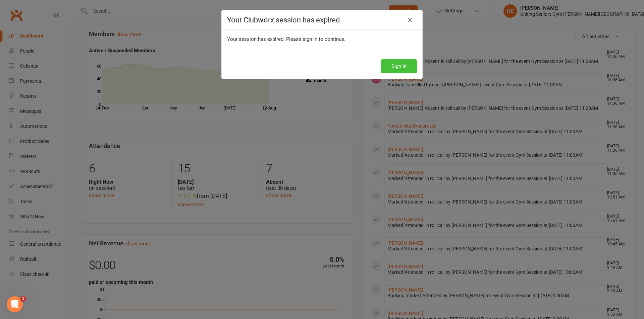 The image size is (644, 319). I want to click on a: Close, so click(410, 20).